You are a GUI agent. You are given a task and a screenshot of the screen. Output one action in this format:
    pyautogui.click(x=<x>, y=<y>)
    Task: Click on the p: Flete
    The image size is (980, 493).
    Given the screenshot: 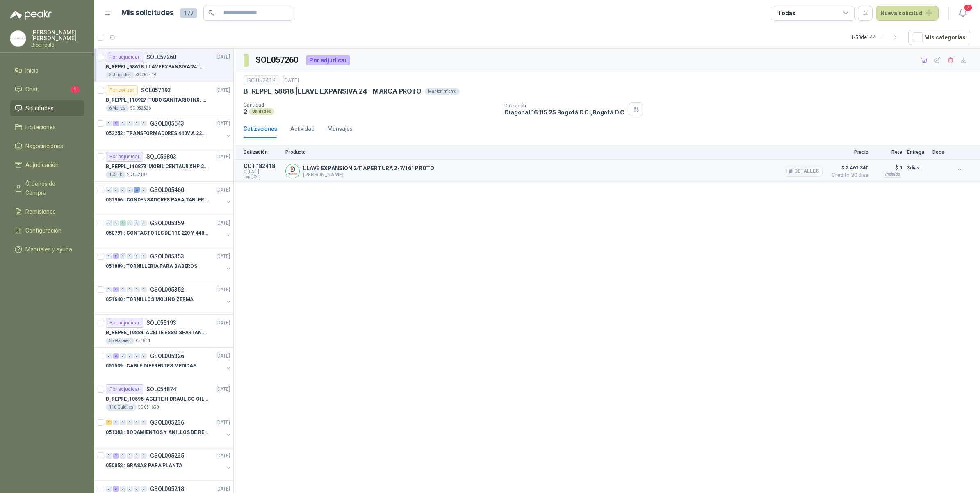 What is the action you would take?
    pyautogui.click(x=887, y=152)
    